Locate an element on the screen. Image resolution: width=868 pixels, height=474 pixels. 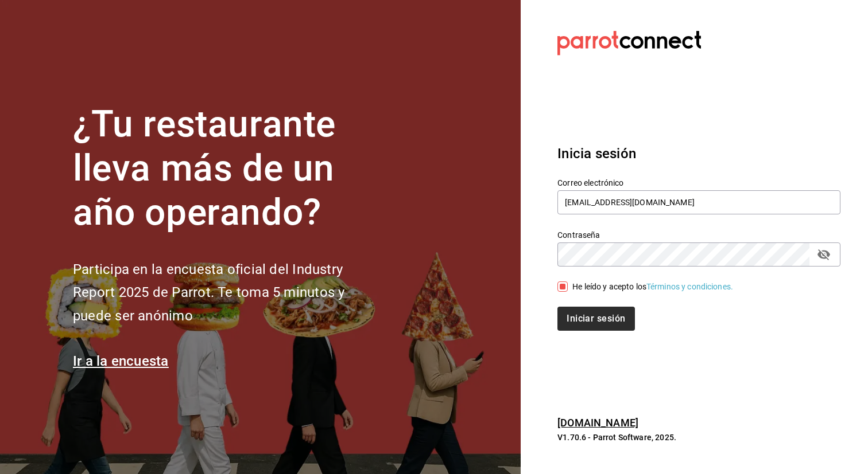
h2: Participa en la encuesta oficial del Industry Report 2025 de Parrot. Te toma 5 minutos y puede se... is located at coordinates (228, 293).